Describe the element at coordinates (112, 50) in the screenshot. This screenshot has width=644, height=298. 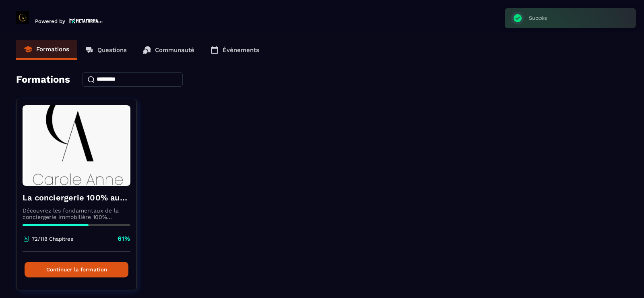
I see `p: Questions` at that location.